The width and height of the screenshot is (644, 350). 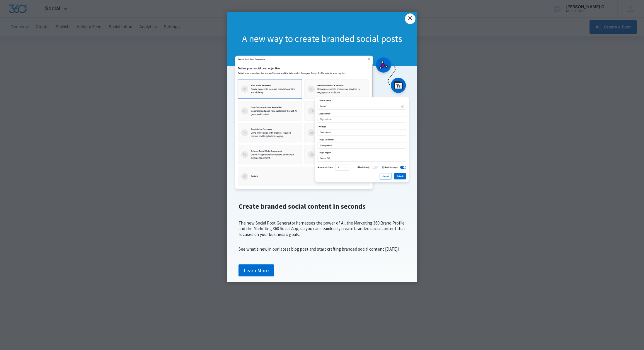 What do you see at coordinates (322, 229) in the screenshot?
I see `span: The new Social Post Generator harnesses the power of AI, the Marketing 360 Brand Profile and the ...` at bounding box center [322, 229].